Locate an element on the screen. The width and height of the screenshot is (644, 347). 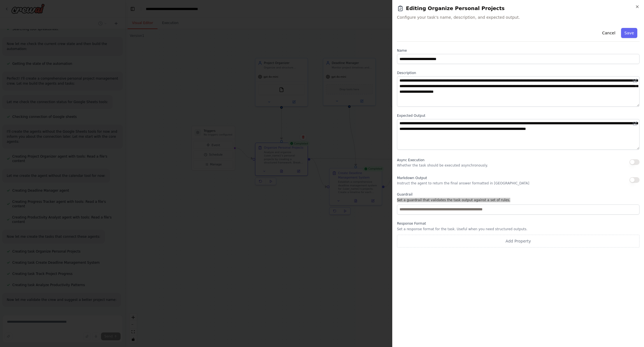
p: Set a response format for the task. Useful when you need structured outputs. is located at coordinates (518, 229).